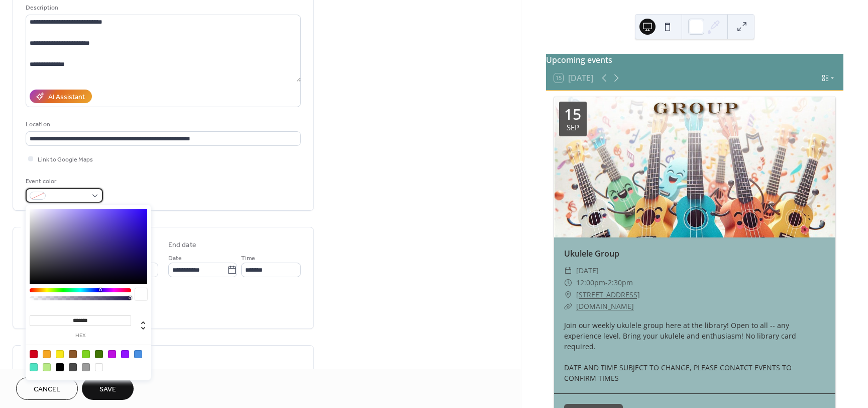  I want to click on div: Sep, so click(573, 127).